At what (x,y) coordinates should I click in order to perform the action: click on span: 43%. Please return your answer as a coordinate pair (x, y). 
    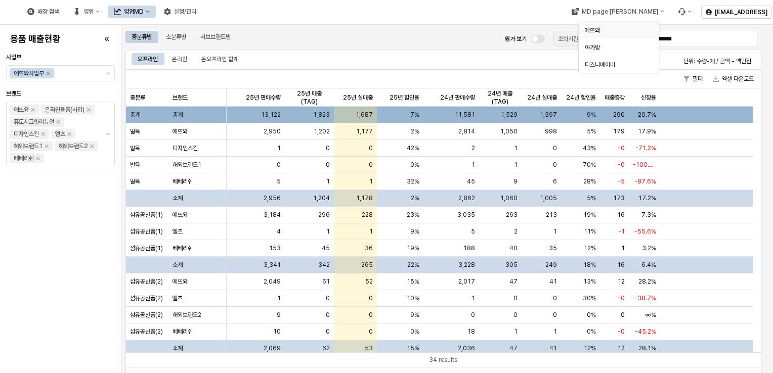
    Looking at the image, I should click on (589, 148).